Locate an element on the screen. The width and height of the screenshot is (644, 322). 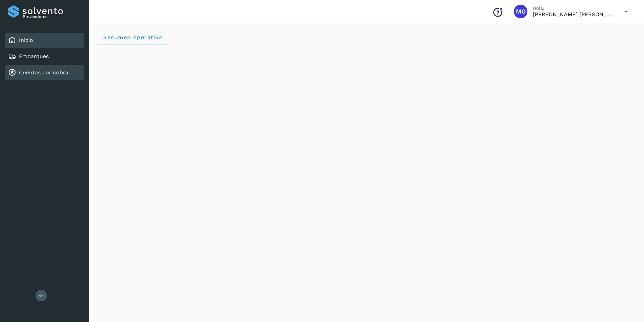
a: Cuentas por cobrar is located at coordinates (44, 72).